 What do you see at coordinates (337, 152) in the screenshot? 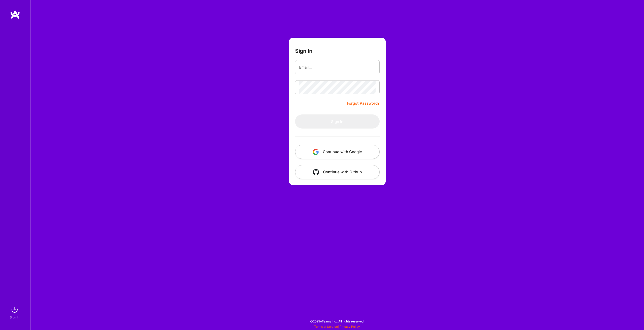
I see `button: Continue with Google` at bounding box center [337, 152].